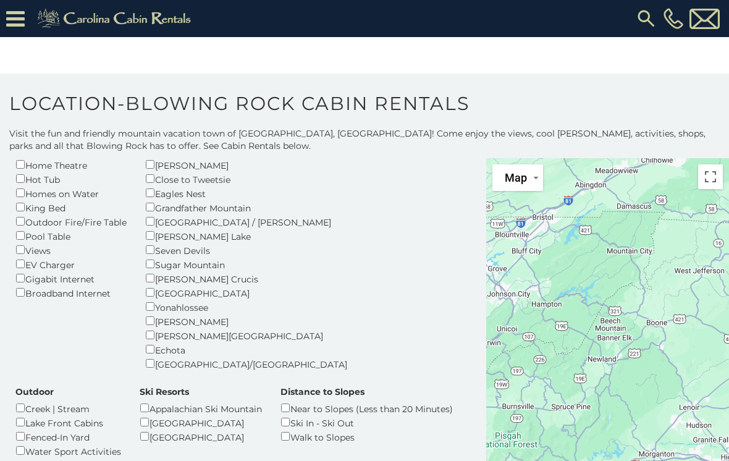 The width and height of the screenshot is (729, 461). Describe the element at coordinates (71, 193) in the screenshot. I see `div: Homes on Water` at that location.